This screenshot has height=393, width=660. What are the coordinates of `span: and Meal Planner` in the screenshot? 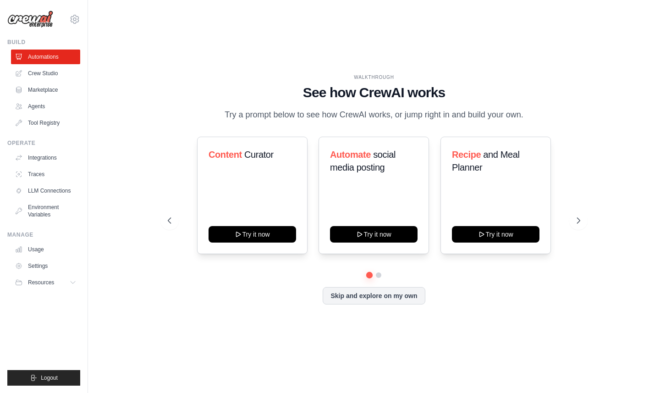 It's located at (485, 161).